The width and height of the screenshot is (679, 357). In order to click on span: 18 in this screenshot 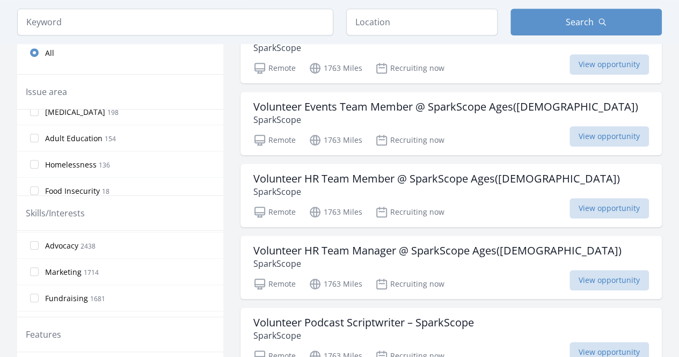, I will do `click(106, 191)`.